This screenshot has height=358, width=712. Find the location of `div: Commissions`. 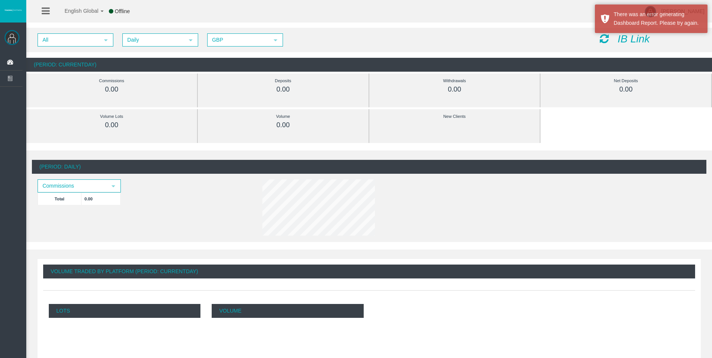

div: Commissions is located at coordinates (112, 81).